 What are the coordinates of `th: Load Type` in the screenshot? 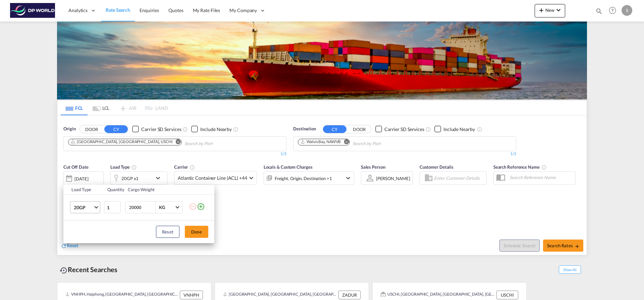 It's located at (83, 189).